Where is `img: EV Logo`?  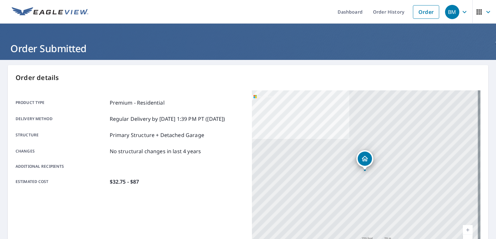
img: EV Logo is located at coordinates (50, 12).